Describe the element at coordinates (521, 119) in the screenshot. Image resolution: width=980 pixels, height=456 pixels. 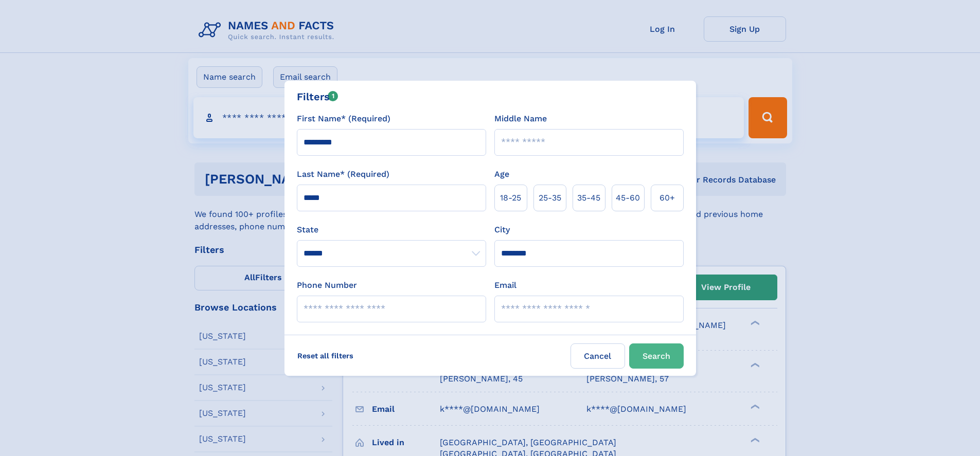
I see `label: Middle Name` at that location.